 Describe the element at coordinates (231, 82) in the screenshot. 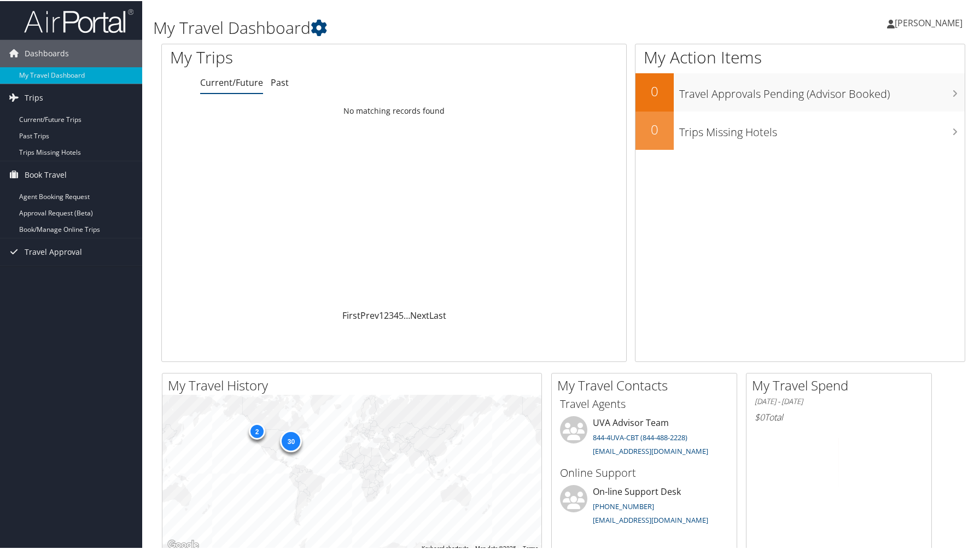

I see `a: Current/Future` at that location.